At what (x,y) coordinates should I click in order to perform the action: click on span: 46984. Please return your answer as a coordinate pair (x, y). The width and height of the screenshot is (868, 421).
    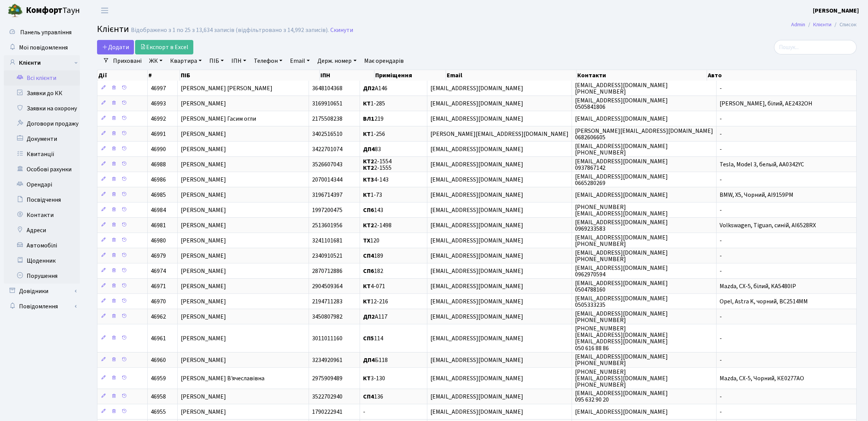
    Looking at the image, I should click on (158, 210).